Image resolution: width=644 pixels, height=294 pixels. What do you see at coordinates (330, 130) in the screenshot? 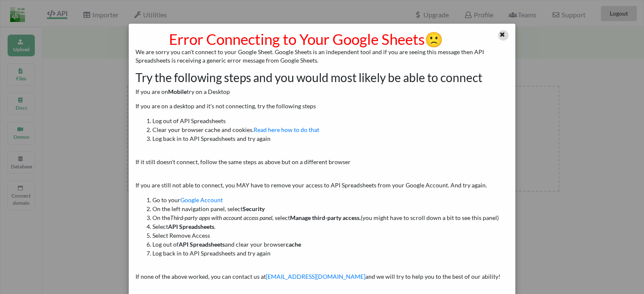
I see `li: Clear your browser cache and cookies.` at bounding box center [330, 130].